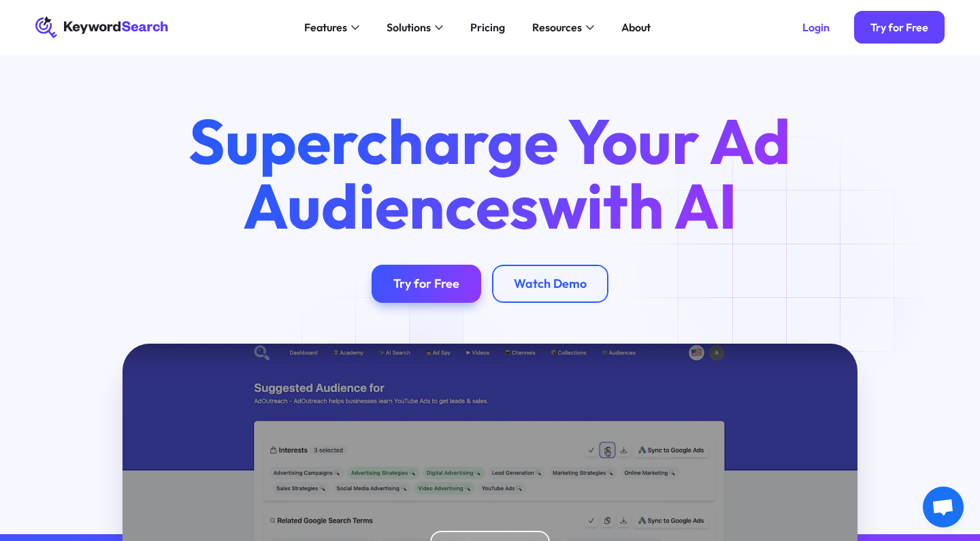 Image resolution: width=980 pixels, height=541 pixels. Describe the element at coordinates (943, 507) in the screenshot. I see `a: Open chat` at that location.